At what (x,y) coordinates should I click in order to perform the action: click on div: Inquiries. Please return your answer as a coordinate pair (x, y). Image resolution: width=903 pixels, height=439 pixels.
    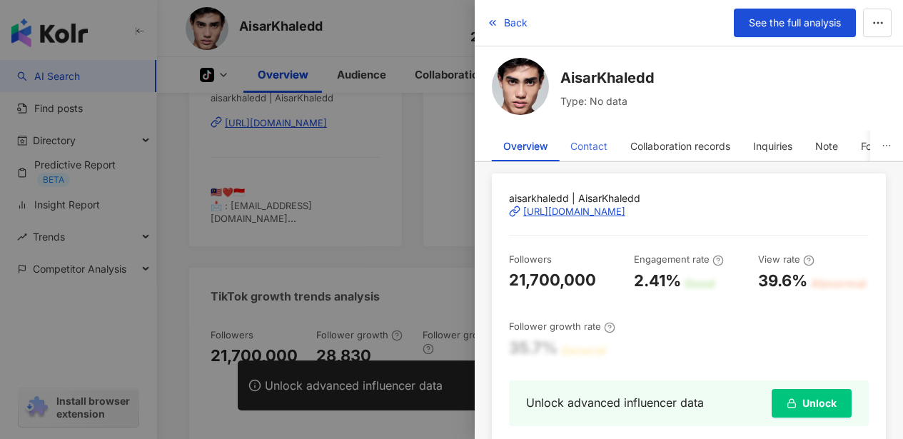
    Looking at the image, I should click on (772, 146).